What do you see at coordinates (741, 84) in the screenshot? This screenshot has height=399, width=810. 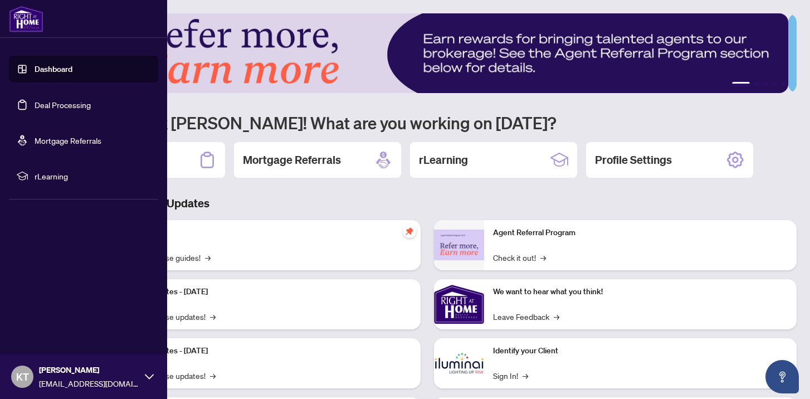 I see `button: 1` at bounding box center [741, 84].